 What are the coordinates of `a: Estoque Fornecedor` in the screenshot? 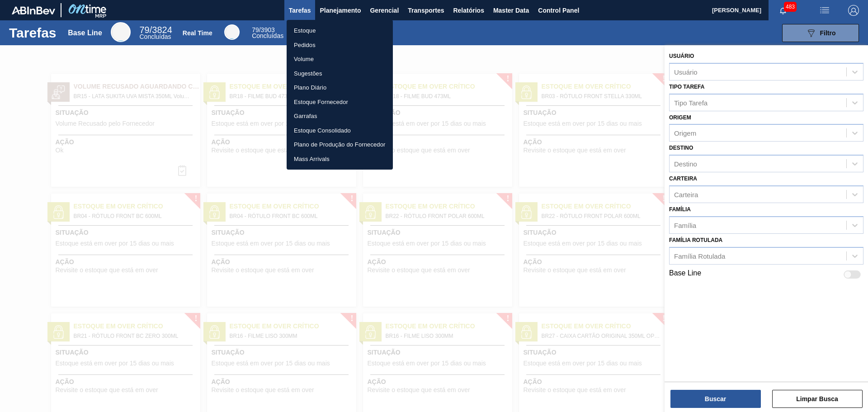 It's located at (340, 102).